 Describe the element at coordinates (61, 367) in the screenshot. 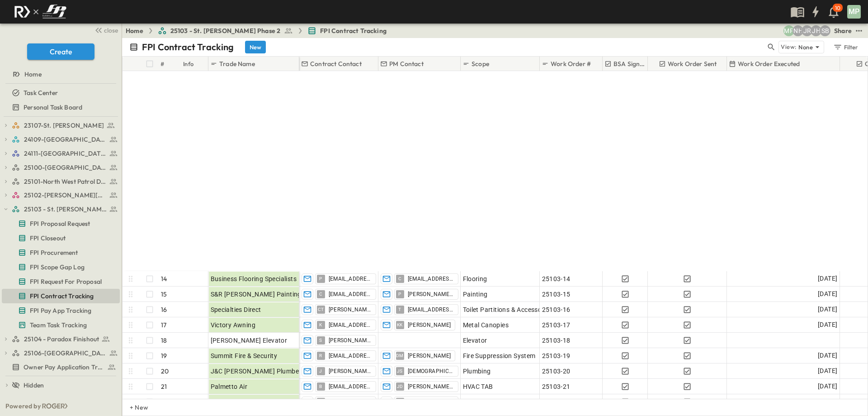

I see `div: Owner Pay Application Trackingtest` at that location.